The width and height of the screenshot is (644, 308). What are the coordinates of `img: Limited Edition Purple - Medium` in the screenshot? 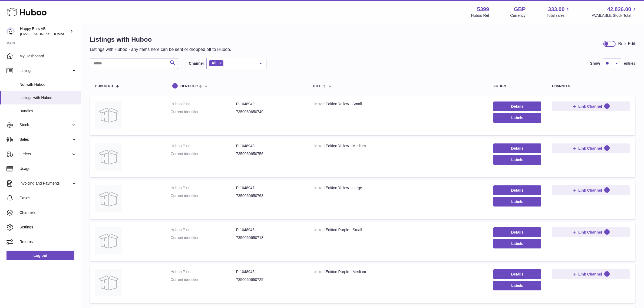 It's located at (109, 283).